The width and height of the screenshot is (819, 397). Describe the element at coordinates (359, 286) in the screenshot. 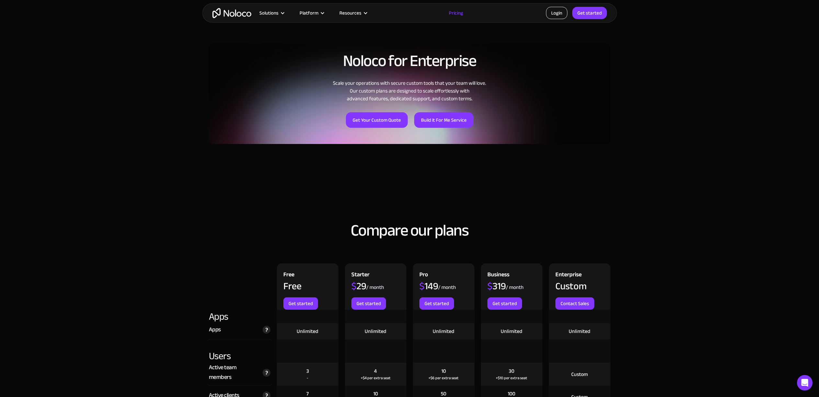

I see `div: 29` at that location.